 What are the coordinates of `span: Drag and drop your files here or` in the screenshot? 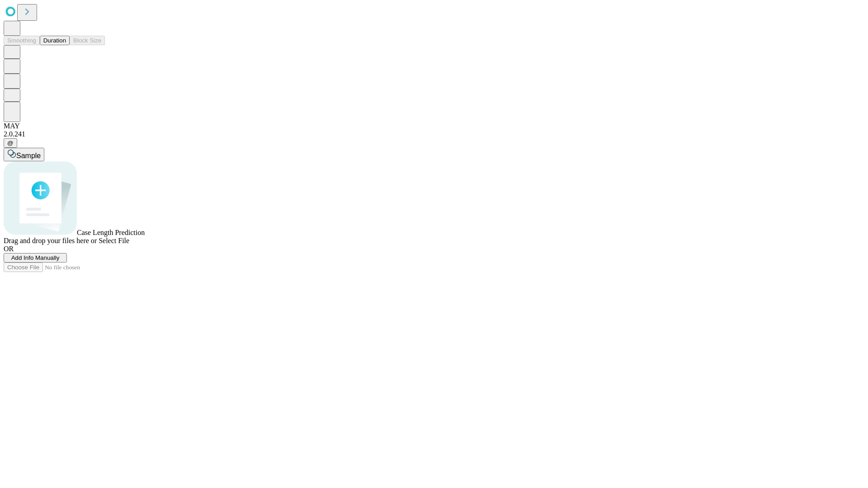 It's located at (50, 240).